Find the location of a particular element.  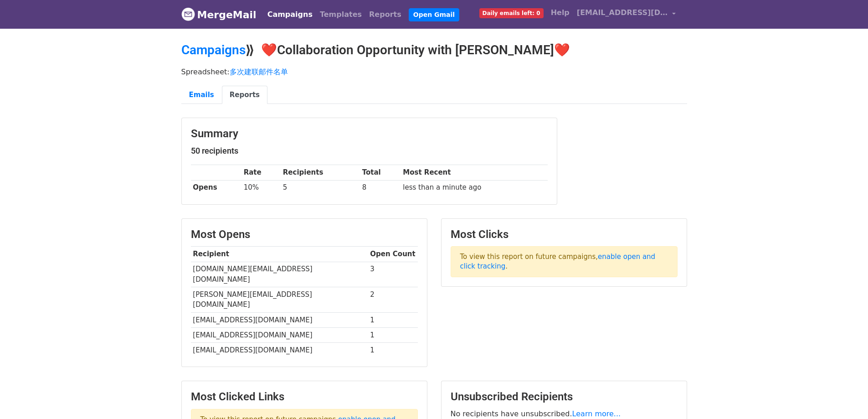

p: Spreadsheet: is located at coordinates (434, 72).